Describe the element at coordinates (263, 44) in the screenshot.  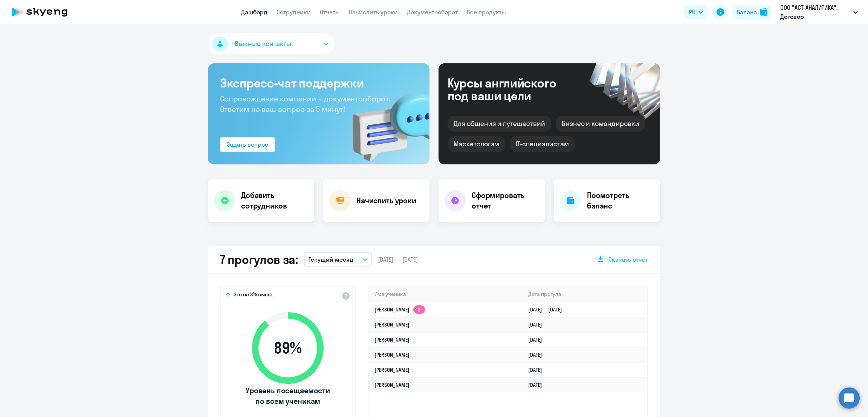
I see `span: Важные контакты` at that location.